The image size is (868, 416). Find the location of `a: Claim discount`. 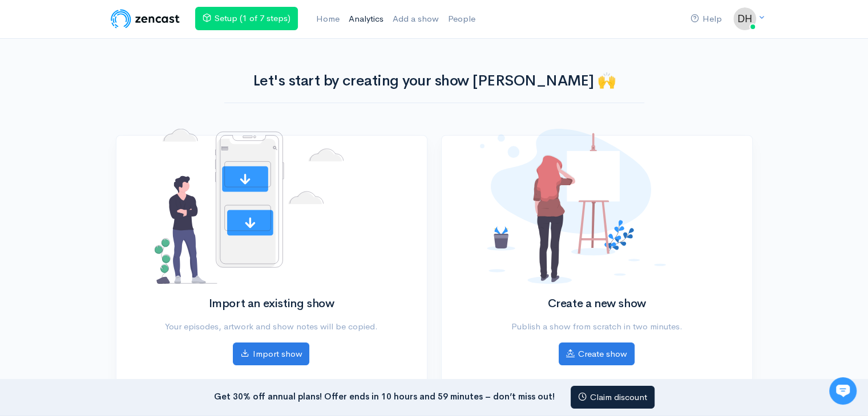

a: Claim discount is located at coordinates (612, 397).